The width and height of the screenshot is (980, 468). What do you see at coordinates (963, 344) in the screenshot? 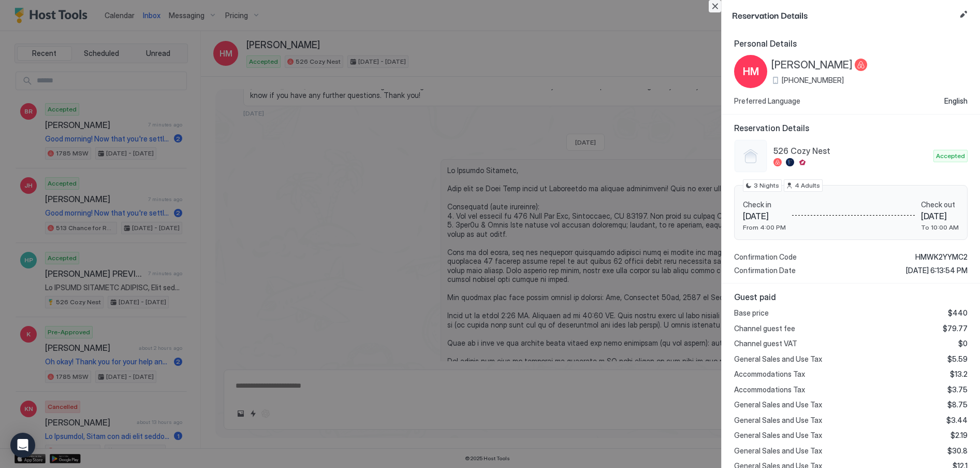
I see `span: $0` at bounding box center [963, 344].